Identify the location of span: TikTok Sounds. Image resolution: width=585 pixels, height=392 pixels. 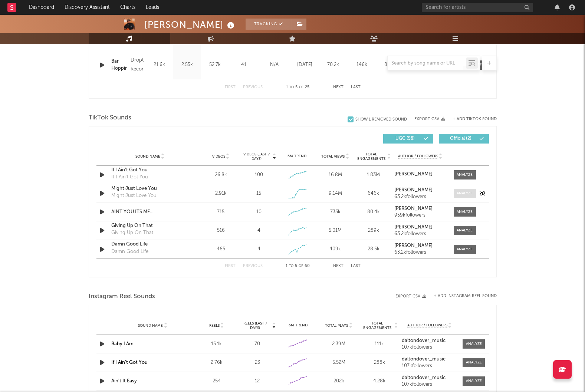
(110, 118).